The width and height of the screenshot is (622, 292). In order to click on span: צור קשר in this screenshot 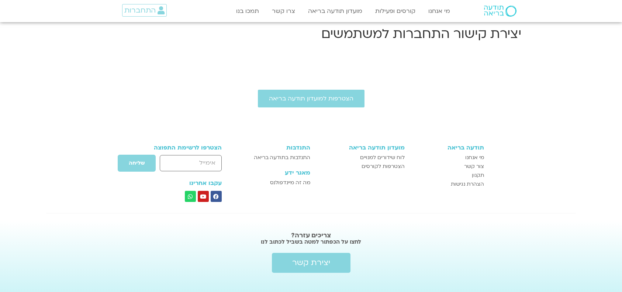, I will do `click(474, 167)`.